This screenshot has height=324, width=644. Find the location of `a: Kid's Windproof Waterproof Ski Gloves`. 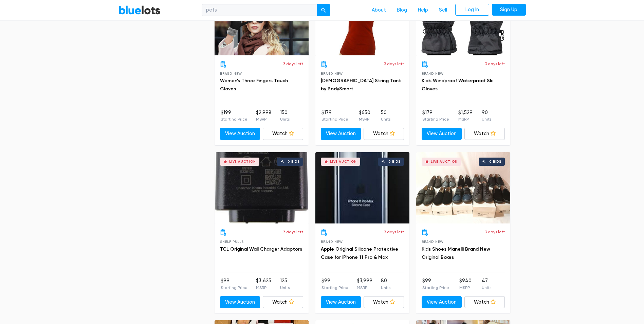

a: Kid's Windproof Waterproof Ski Gloves is located at coordinates (458, 85).